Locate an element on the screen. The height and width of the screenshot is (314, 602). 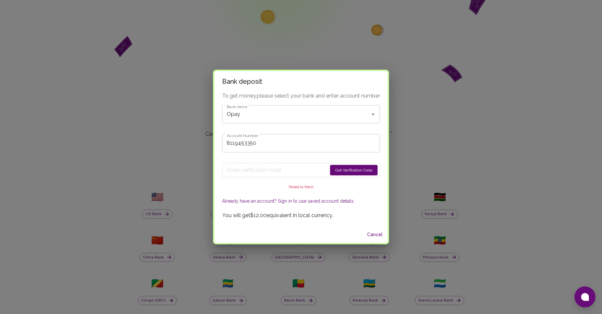
button: Open is located at coordinates (373, 114).